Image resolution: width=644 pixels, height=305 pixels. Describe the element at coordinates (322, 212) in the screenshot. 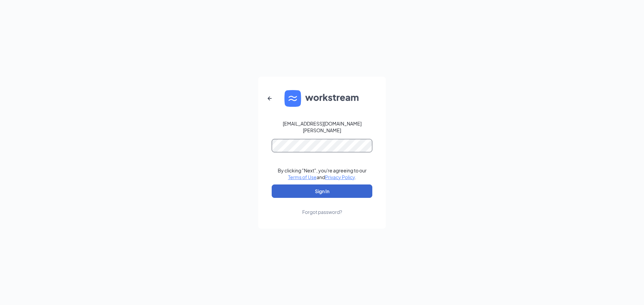

I see `div: Forgot password?` at that location.